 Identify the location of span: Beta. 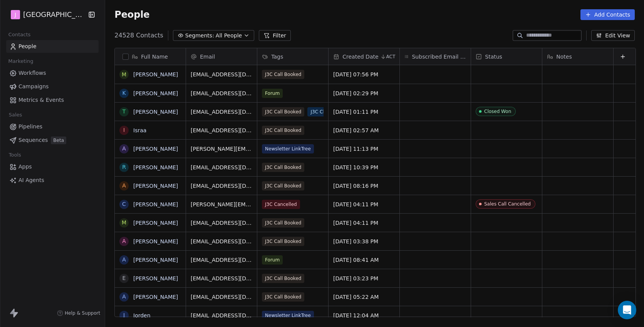
(58, 140).